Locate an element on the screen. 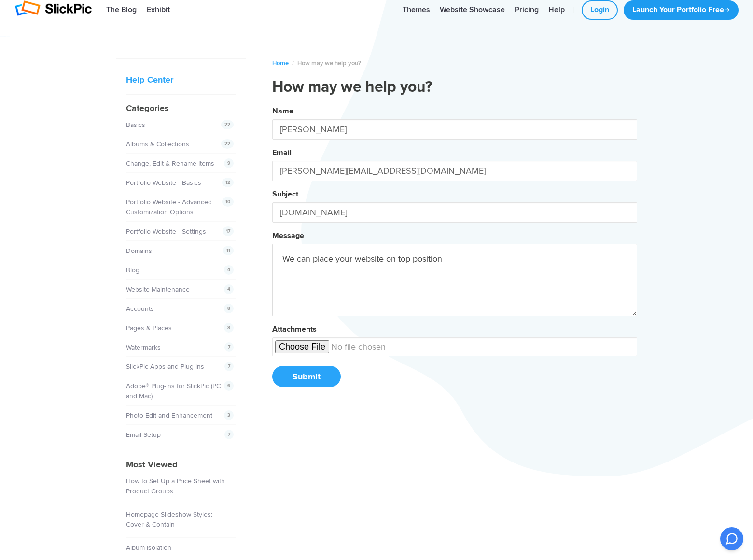 The height and width of the screenshot is (560, 753). a: Portfolio Website - Advanced Customization Options is located at coordinates (169, 207).